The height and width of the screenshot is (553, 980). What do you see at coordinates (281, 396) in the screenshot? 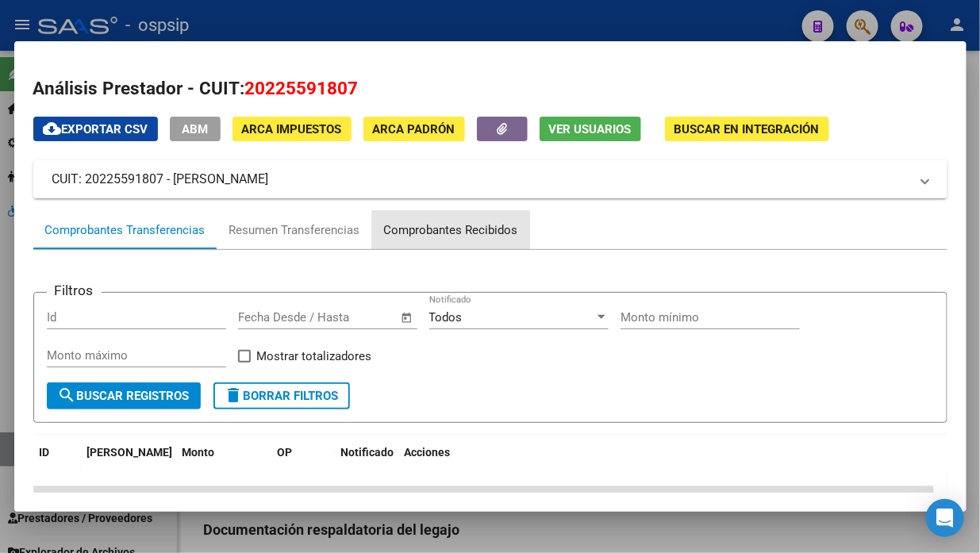
I see `span: Borrar Filtros` at bounding box center [281, 396].